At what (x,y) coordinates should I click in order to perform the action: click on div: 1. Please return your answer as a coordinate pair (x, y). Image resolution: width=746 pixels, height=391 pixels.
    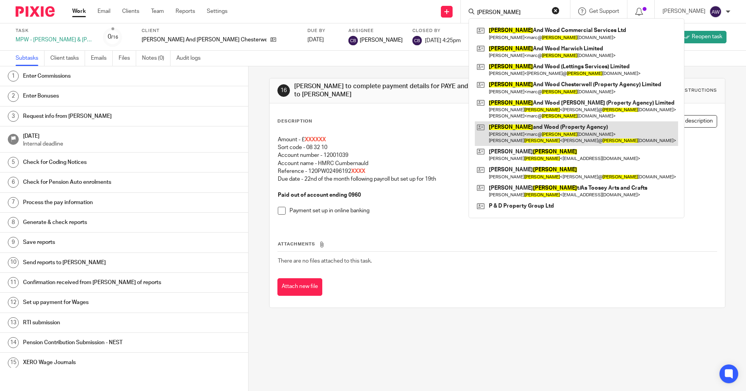
    Looking at the image, I should click on (13, 76).